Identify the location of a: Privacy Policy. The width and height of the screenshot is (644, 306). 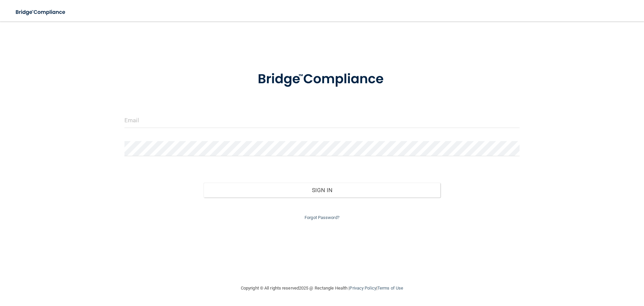
(363, 288).